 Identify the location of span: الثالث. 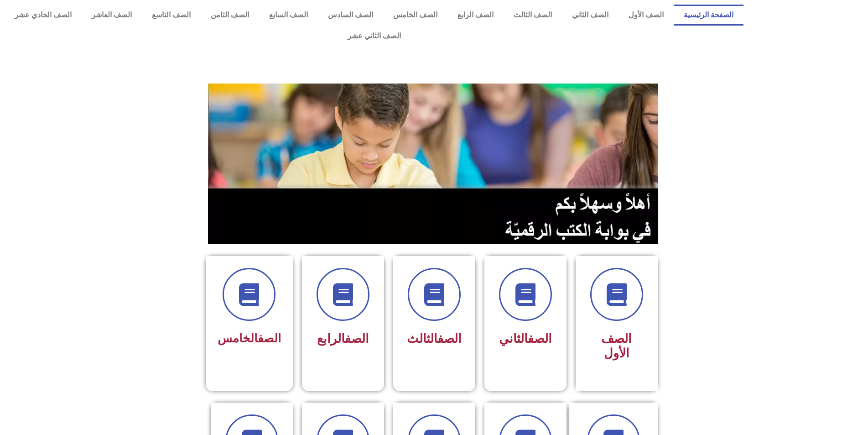
(434, 338).